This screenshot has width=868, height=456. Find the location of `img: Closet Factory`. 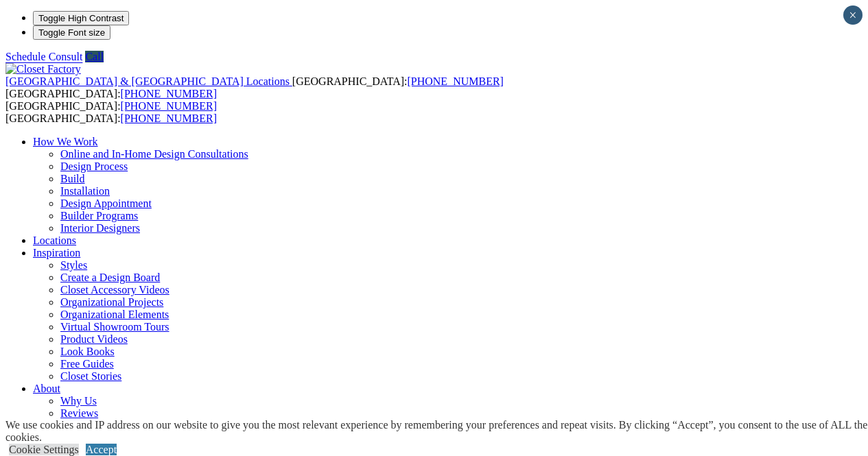

img: Closet Factory is located at coordinates (43, 69).